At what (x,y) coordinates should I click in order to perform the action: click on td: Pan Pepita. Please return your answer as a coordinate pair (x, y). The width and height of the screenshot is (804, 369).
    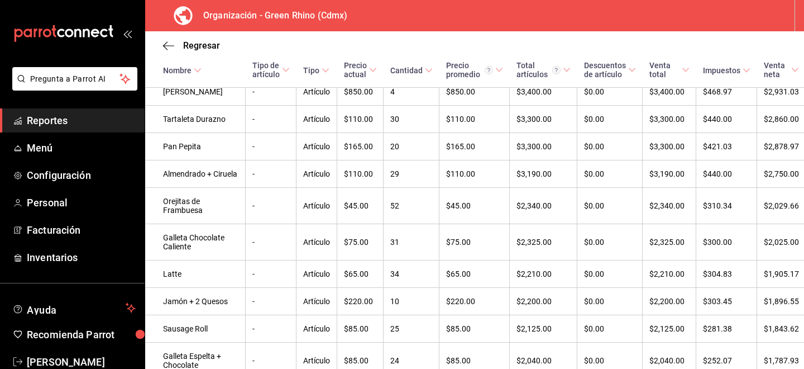
    Looking at the image, I should click on (195, 146).